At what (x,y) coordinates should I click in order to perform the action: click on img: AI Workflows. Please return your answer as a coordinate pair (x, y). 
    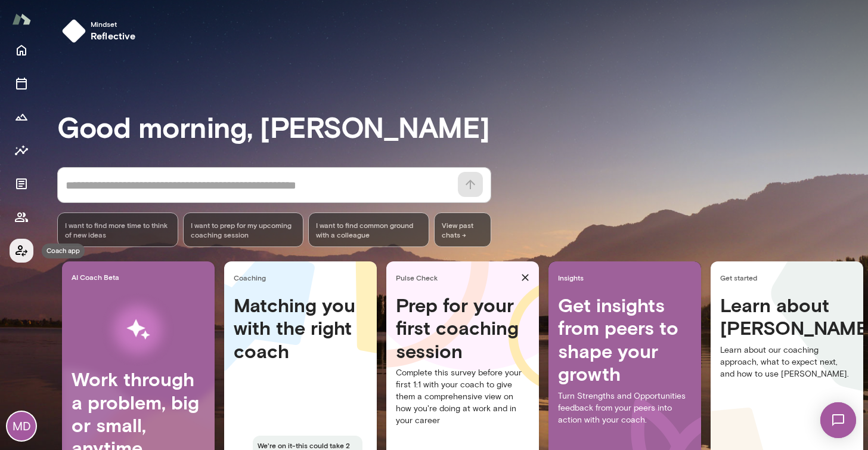
    Looking at the image, I should click on (139, 329).